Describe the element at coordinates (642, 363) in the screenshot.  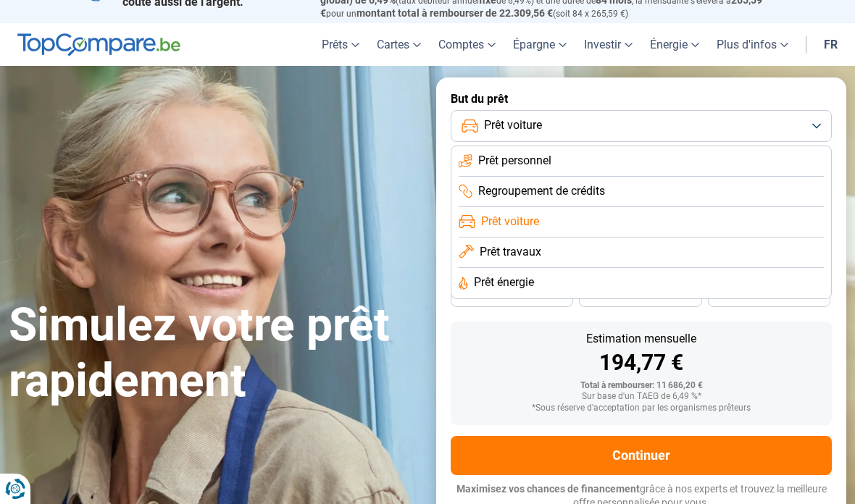
I see `div: 194,77 €` at that location.